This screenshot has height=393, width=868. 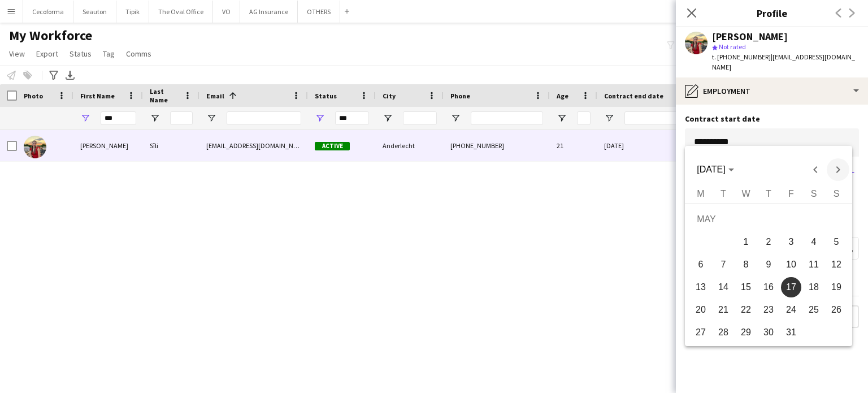 What do you see at coordinates (837, 242) in the screenshot?
I see `button: 05-05-2024` at bounding box center [837, 242].